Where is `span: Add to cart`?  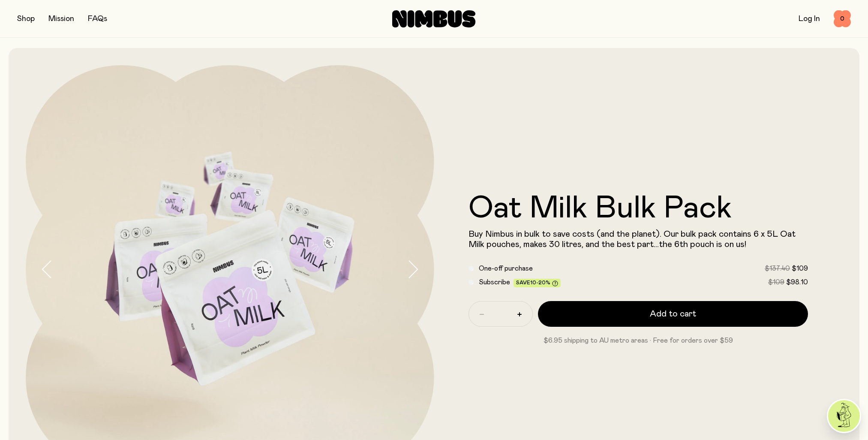
span: Add to cart is located at coordinates (673, 314).